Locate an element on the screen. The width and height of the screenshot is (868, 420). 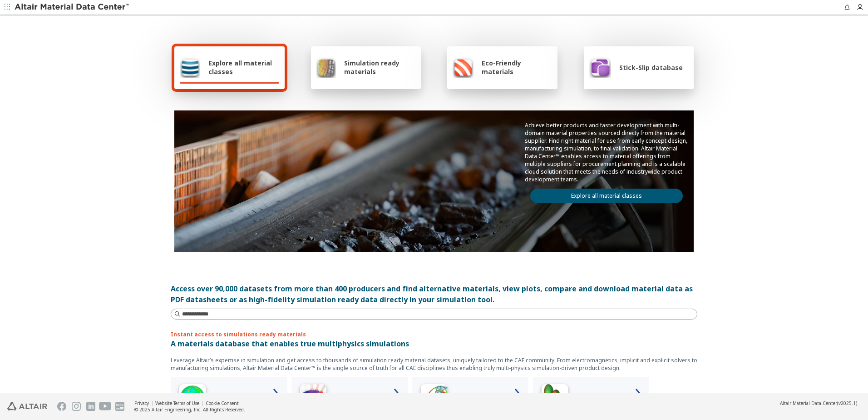
img: Altair Engineering is located at coordinates (28, 406).